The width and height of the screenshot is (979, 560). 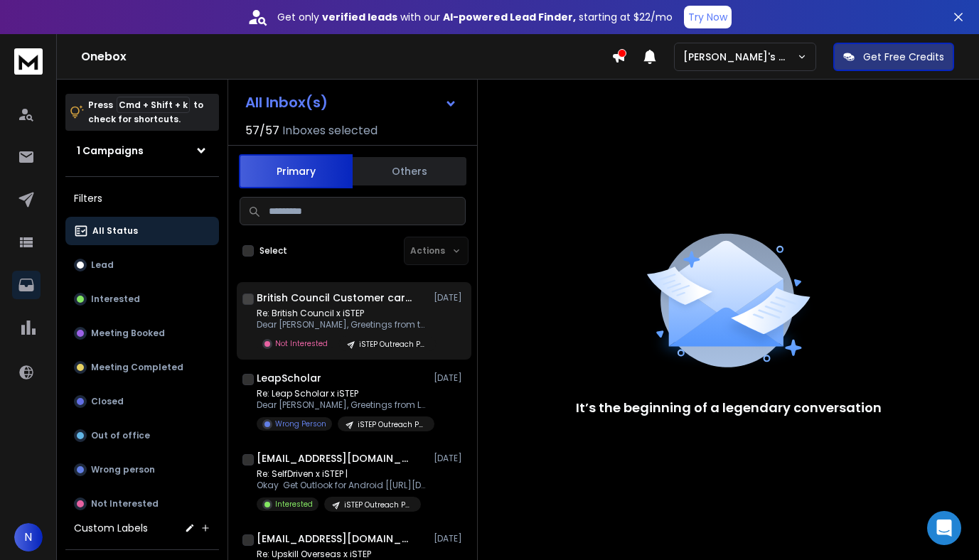 I want to click on button: Interested, so click(x=142, y=300).